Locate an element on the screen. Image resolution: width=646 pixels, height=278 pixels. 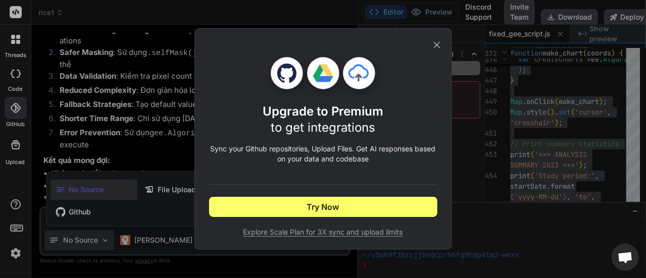
button: Try Now is located at coordinates (323, 207).